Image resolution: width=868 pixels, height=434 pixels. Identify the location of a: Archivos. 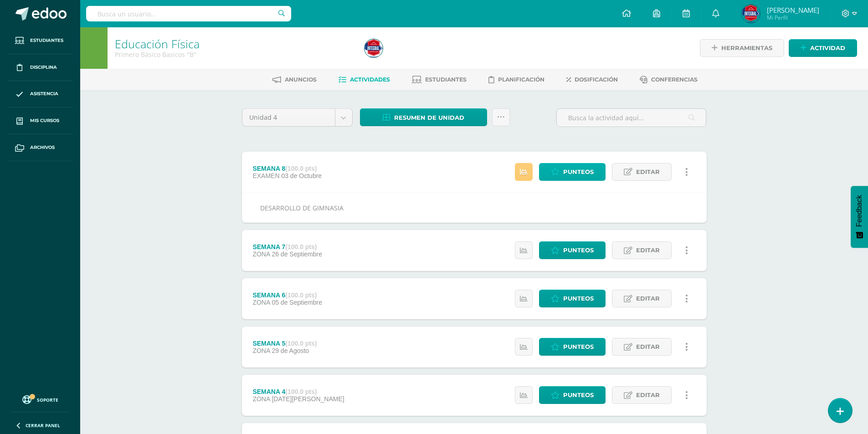
(40, 148).